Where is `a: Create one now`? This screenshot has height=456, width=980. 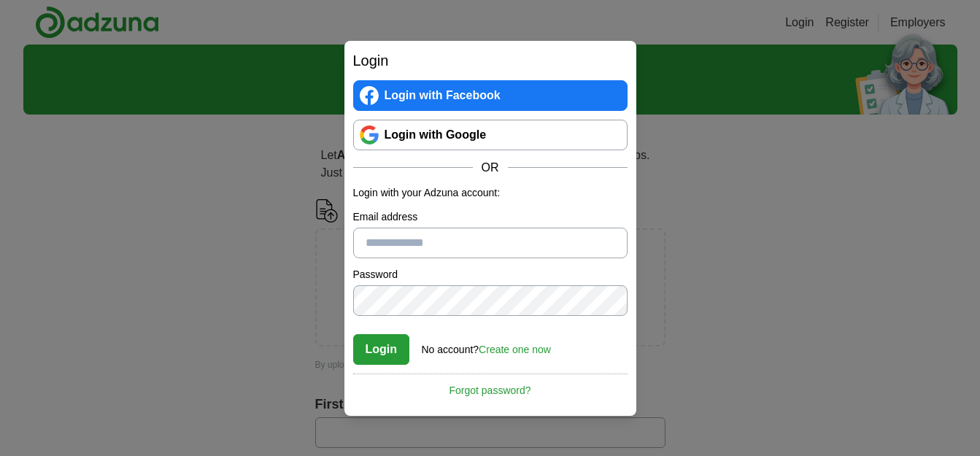 a: Create one now is located at coordinates (515, 349).